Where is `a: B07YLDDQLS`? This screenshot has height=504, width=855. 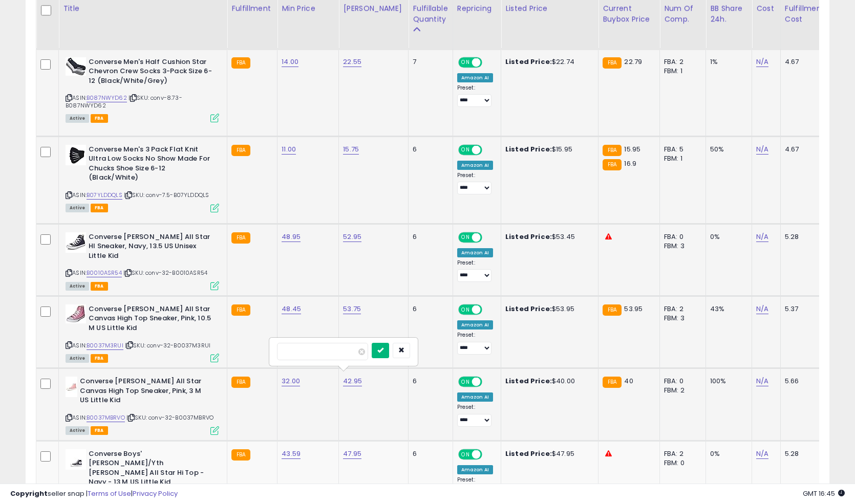 a: B07YLDDQLS is located at coordinates (105, 195).